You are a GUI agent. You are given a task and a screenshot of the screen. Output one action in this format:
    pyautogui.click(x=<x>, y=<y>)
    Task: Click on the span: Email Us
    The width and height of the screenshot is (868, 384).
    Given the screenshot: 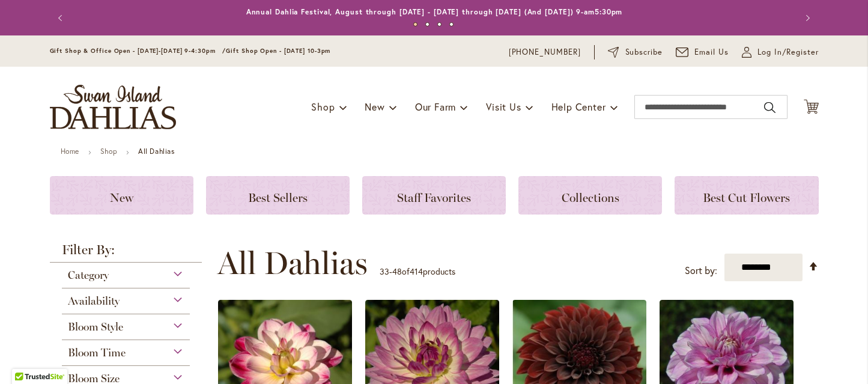 What is the action you would take?
    pyautogui.click(x=711, y=52)
    